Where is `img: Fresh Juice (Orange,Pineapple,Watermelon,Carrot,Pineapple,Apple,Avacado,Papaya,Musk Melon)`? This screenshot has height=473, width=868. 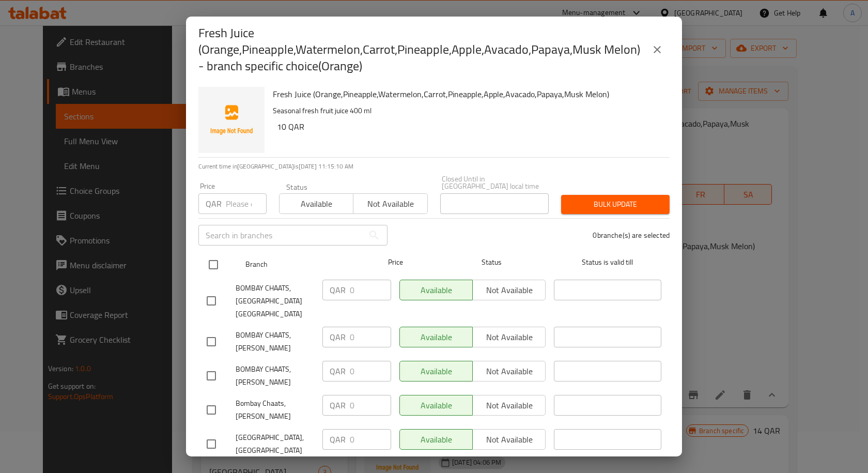 img: Fresh Juice (Orange,Pineapple,Watermelon,Carrot,Pineapple,Apple,Avacado,Papaya,Musk Melon) is located at coordinates (232, 120).